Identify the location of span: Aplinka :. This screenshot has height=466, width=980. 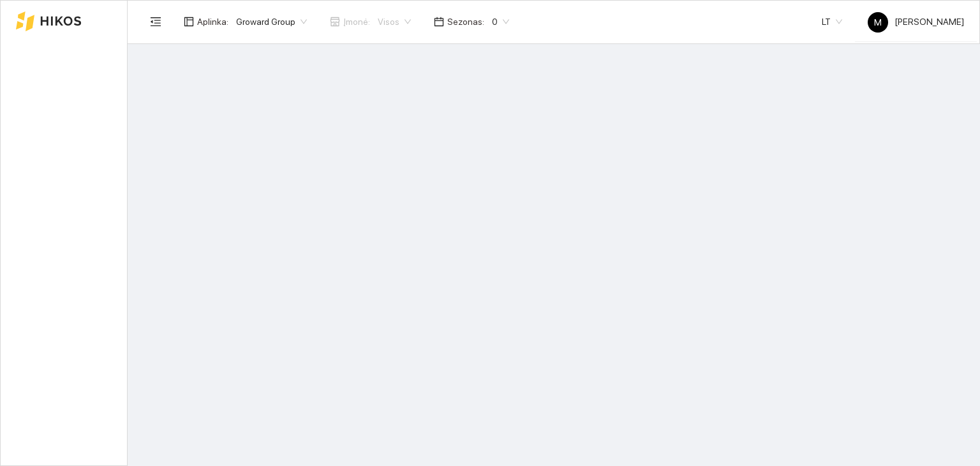
(213, 22).